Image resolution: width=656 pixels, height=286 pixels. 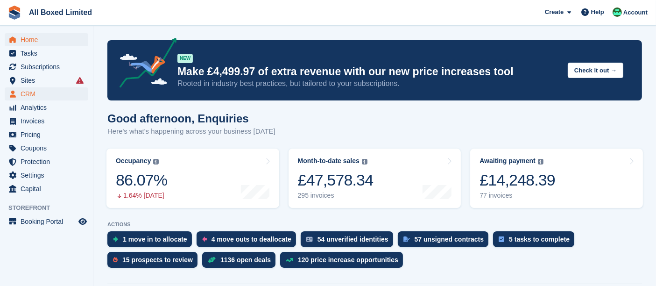 What do you see at coordinates (349, 241) in the screenshot?
I see `a: 54 unverified identities` at bounding box center [349, 241].